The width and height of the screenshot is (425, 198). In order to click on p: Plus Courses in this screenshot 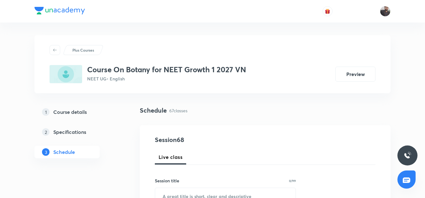, I will do `click(83, 50)`.